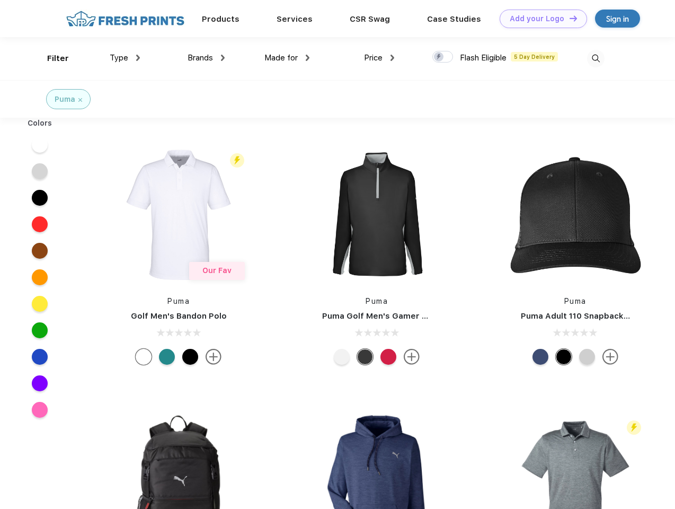 This screenshot has width=675, height=509. What do you see at coordinates (40, 123) in the screenshot?
I see `div: Colors` at bounding box center [40, 123].